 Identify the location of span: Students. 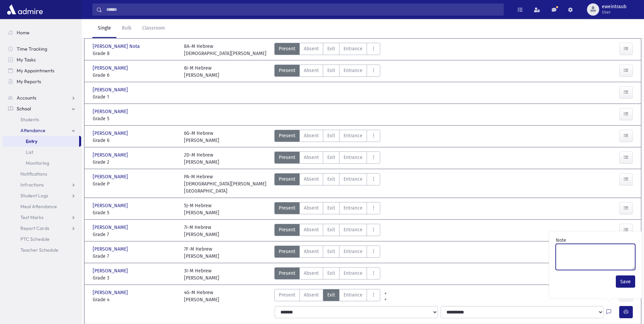
(30, 119).